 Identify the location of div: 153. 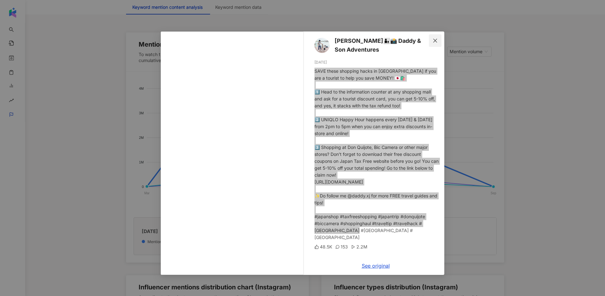
(341, 247).